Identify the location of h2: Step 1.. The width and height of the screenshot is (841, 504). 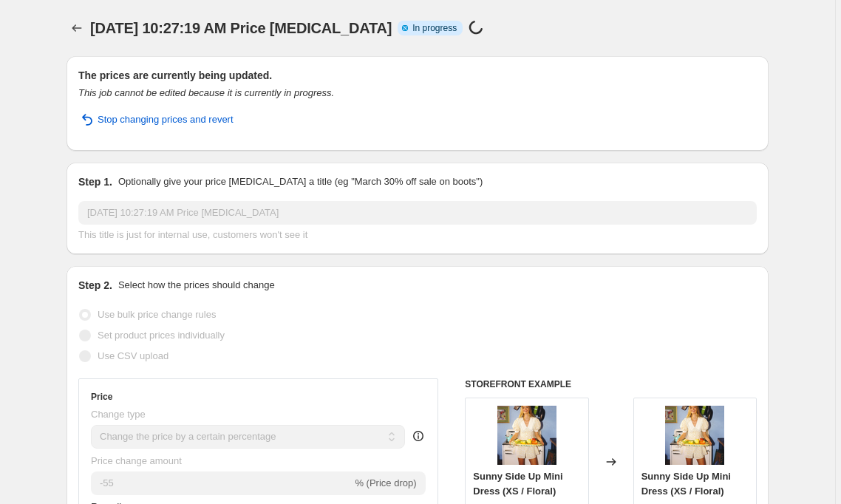
(95, 182).